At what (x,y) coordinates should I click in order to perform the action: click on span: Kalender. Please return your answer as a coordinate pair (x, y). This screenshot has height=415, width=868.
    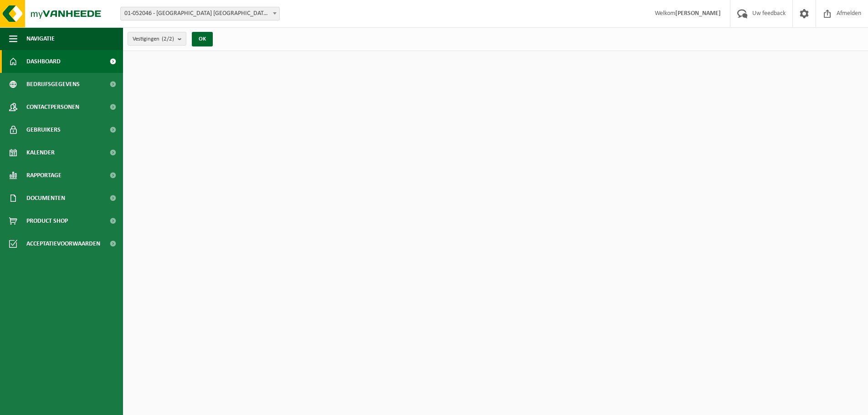
    Looking at the image, I should click on (41, 153).